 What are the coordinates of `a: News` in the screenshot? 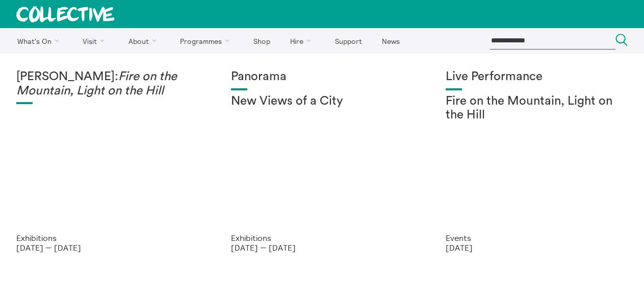 It's located at (391, 41).